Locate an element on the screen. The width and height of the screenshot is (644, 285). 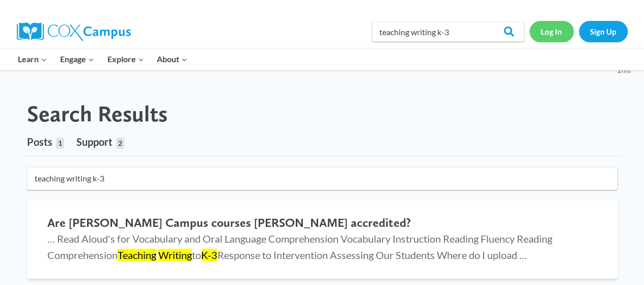
a: Posts1 is located at coordinates (45, 142).